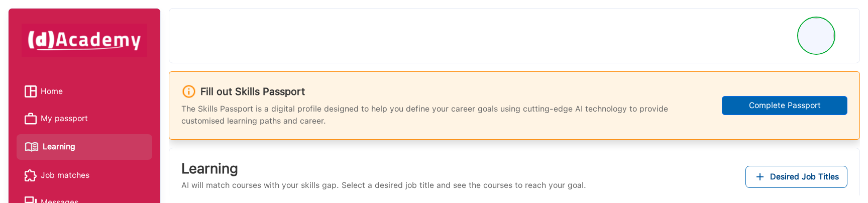 This screenshot has width=868, height=203. Describe the element at coordinates (52, 91) in the screenshot. I see `span: Home` at that location.